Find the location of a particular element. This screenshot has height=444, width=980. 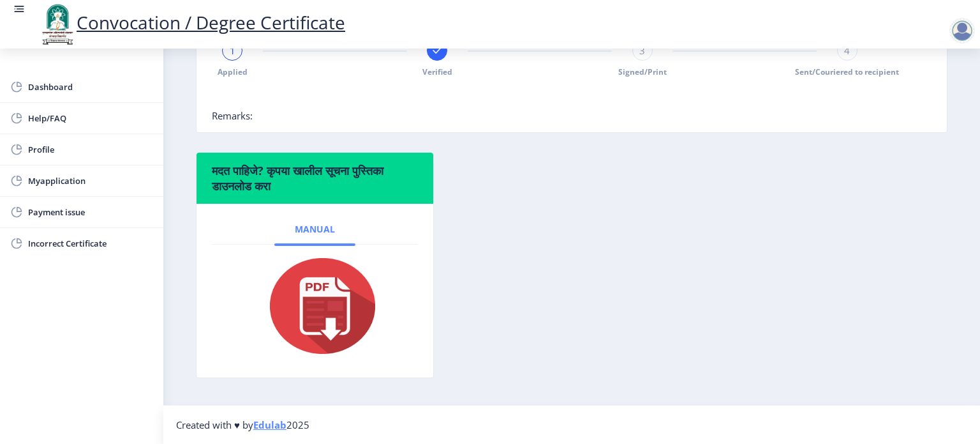

a: Convocation / Degree Certificate is located at coordinates (191, 23).